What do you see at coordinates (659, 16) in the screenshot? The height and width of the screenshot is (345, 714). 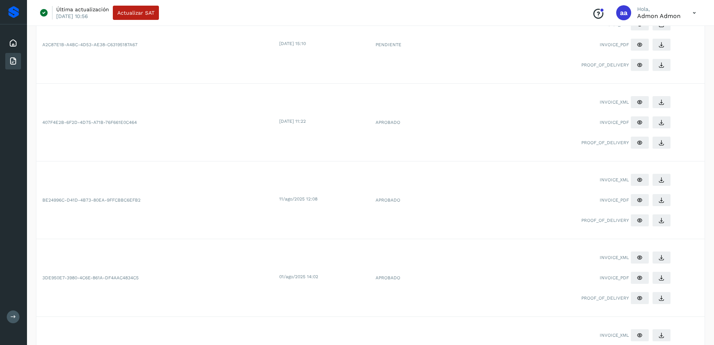 I see `p: admon admon` at bounding box center [659, 16].